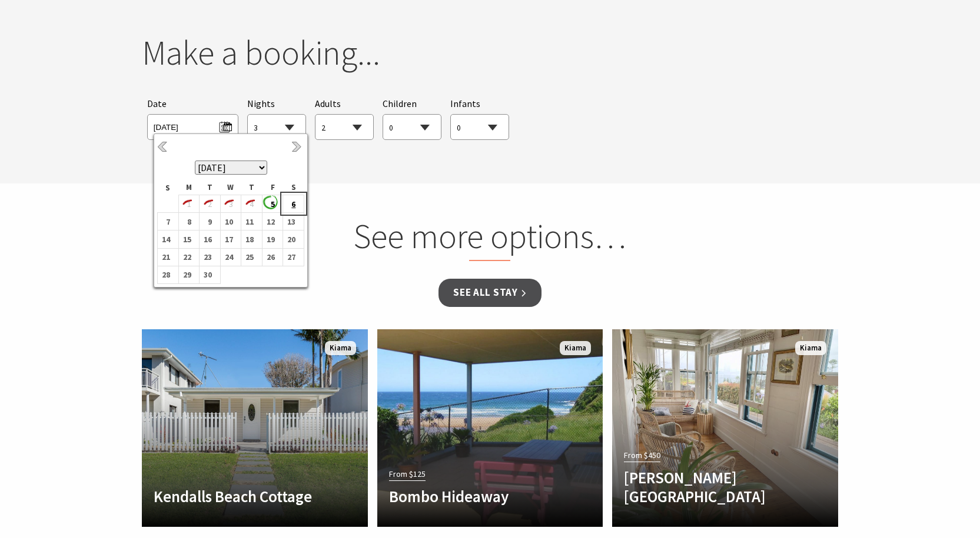  Describe the element at coordinates (168, 274) in the screenshot. I see `td: 28` at that location.